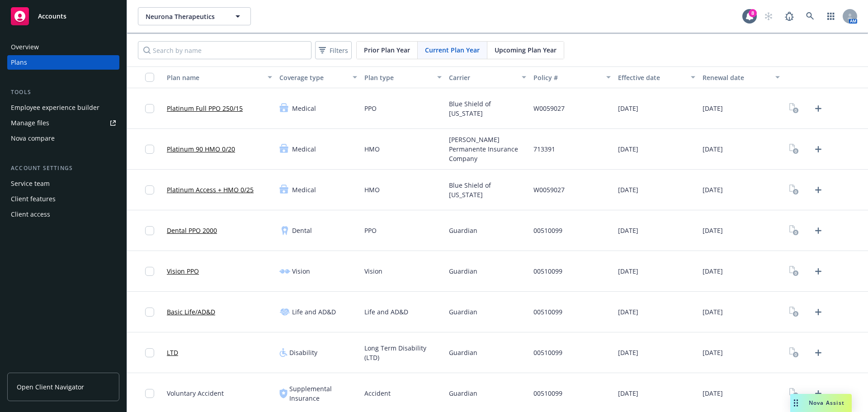 The image size is (868, 412). Describe the element at coordinates (55, 108) in the screenshot. I see `div: Employee experience builder` at that location.